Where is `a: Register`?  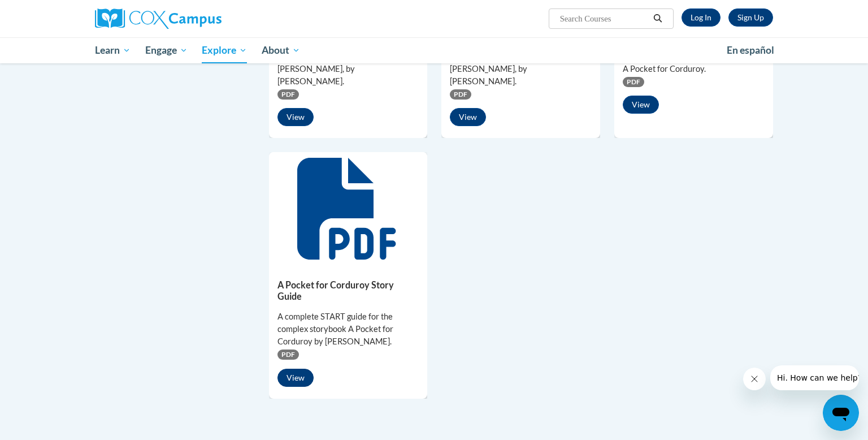
a: Register is located at coordinates (750, 18).